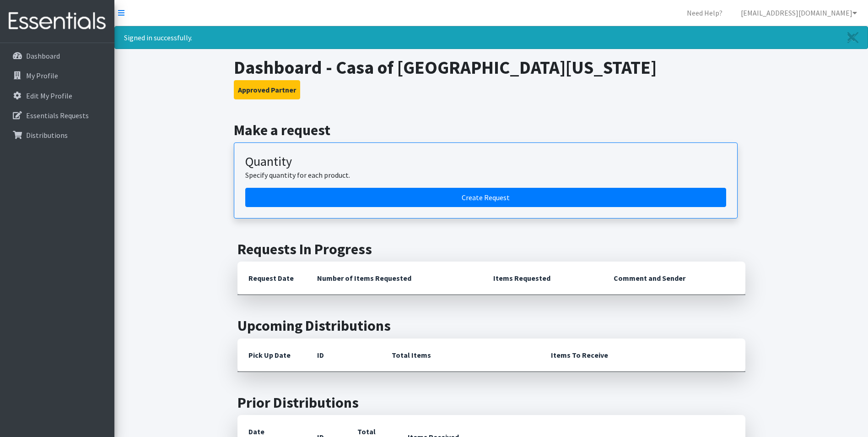 The height and width of the screenshot is (437, 868). Describe the element at coordinates (43, 56) in the screenshot. I see `p: Dashboard` at that location.